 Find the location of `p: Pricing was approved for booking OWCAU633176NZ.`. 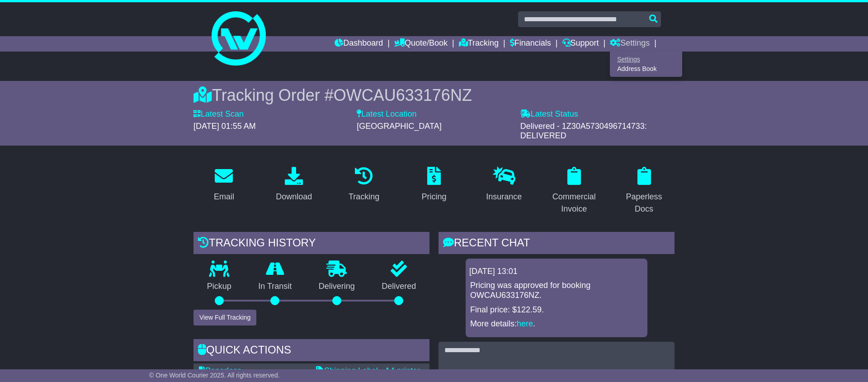

p: Pricing was approved for booking OWCAU633176NZ. is located at coordinates (557, 290).